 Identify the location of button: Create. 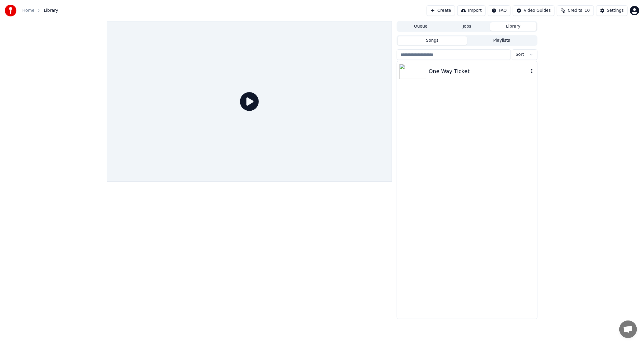
(441, 11).